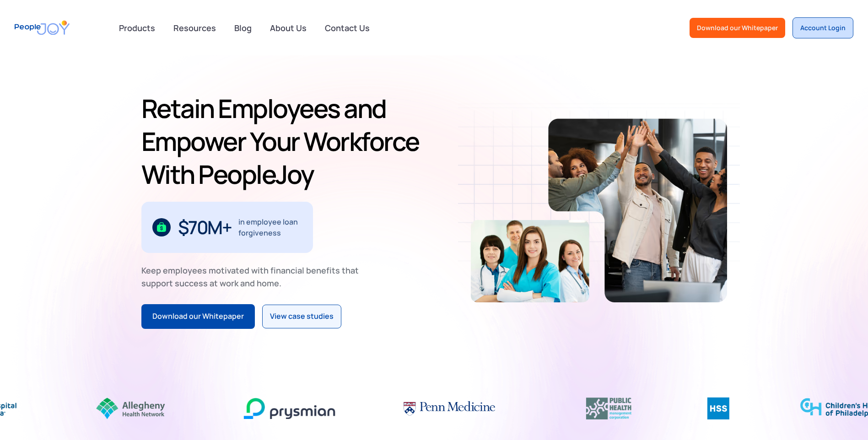 The width and height of the screenshot is (868, 440). What do you see at coordinates (243, 28) in the screenshot?
I see `a: Blog` at bounding box center [243, 28].